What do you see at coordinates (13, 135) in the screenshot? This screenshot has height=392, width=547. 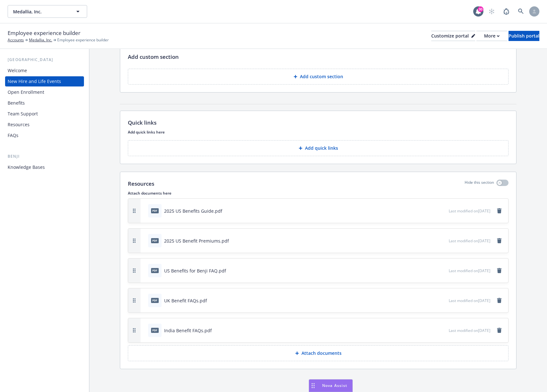 I see `div: FAQs` at bounding box center [13, 135].